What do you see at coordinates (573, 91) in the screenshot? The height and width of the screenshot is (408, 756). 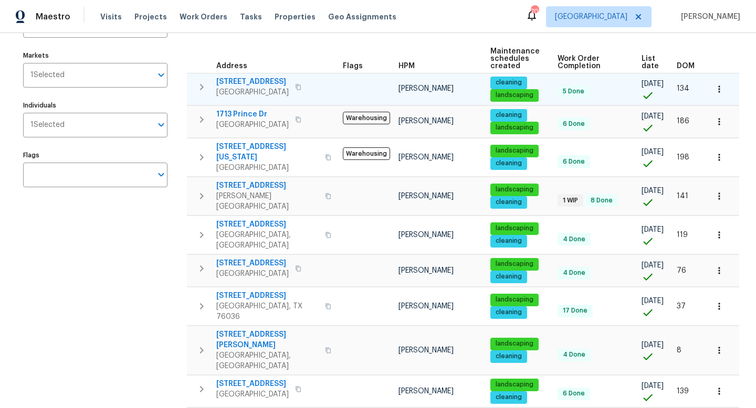 I see `span: 5 Done` at bounding box center [573, 91].